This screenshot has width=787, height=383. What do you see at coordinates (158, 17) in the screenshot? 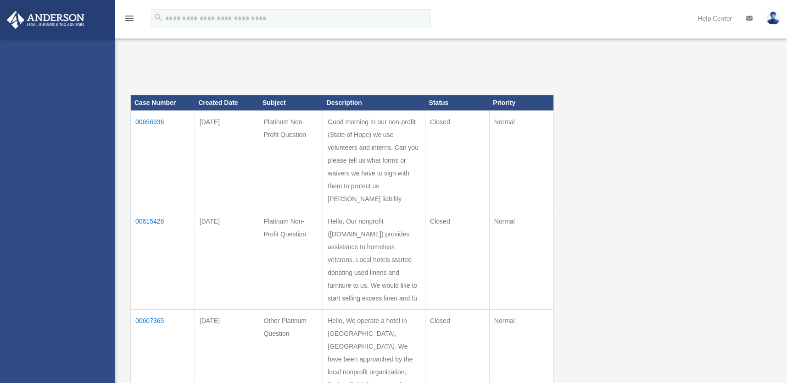
I see `i: search` at bounding box center [158, 17].